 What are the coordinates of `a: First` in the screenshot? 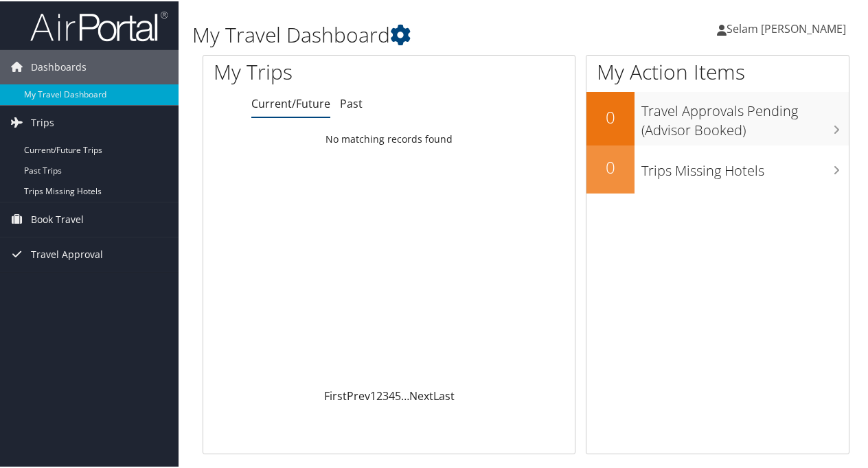 It's located at (335, 395).